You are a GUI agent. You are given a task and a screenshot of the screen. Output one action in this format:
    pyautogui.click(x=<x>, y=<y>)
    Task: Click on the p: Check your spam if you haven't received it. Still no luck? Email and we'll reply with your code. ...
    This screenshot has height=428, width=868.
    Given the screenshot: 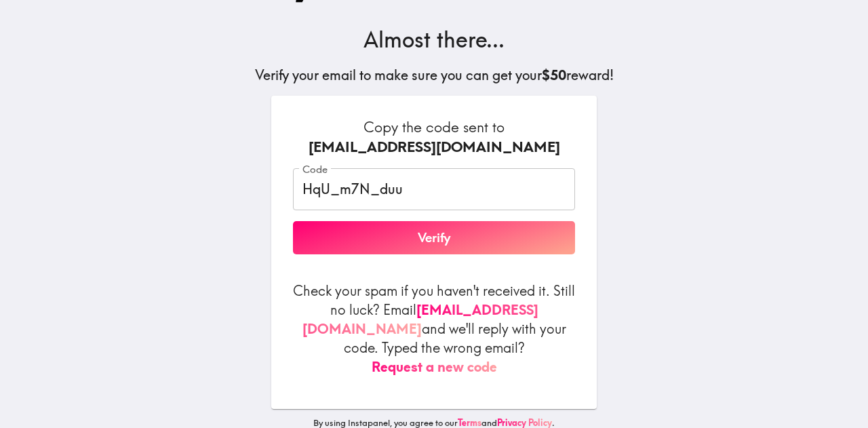 What is the action you would take?
    pyautogui.click(x=434, y=328)
    